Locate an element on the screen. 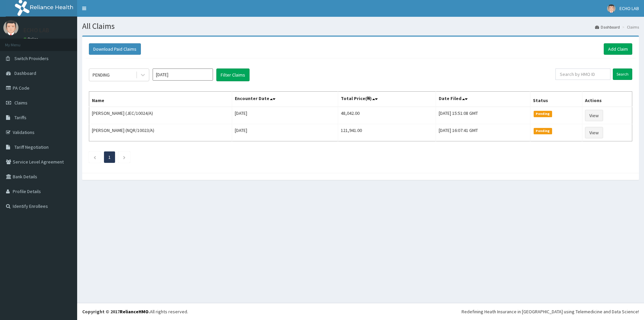  input: Search by HMO ID is located at coordinates (583, 74).